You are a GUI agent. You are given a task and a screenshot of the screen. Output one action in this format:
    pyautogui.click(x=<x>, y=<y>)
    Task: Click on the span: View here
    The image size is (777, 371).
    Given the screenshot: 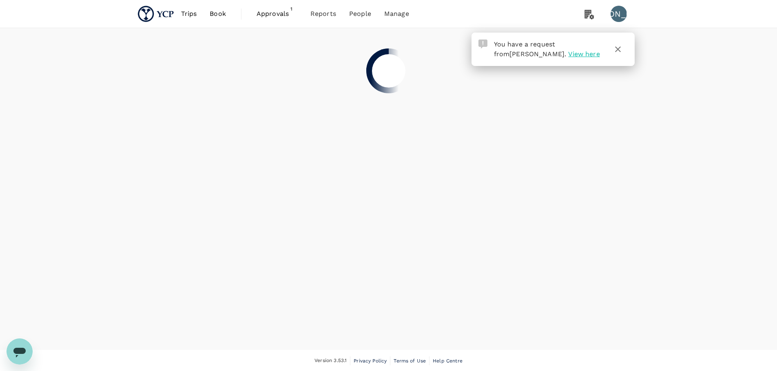 What is the action you would take?
    pyautogui.click(x=583, y=54)
    